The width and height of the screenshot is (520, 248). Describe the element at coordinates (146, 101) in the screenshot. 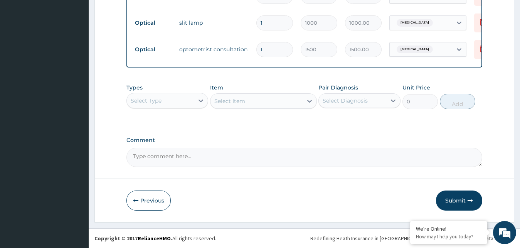

I see `div: Select Type` at that location.